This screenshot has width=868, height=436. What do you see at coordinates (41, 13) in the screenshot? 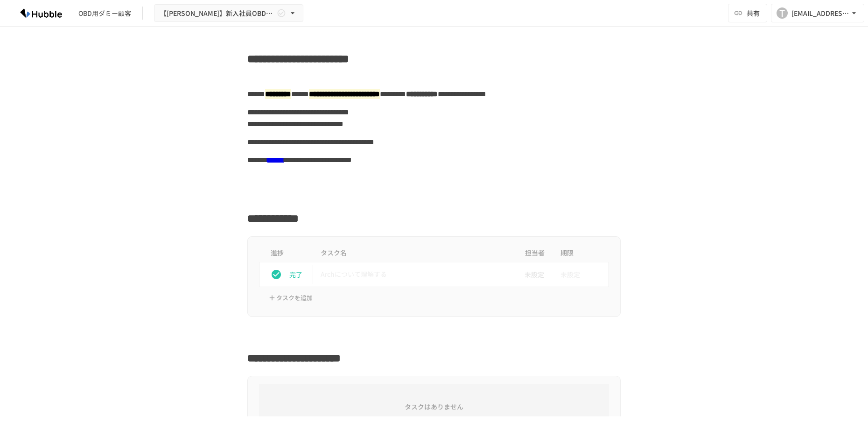
I see `img: HzDRNkGCf7KYO4GfwKnzITak6oVsp5RHeZBEM1dQFiQ` at bounding box center [41, 13].